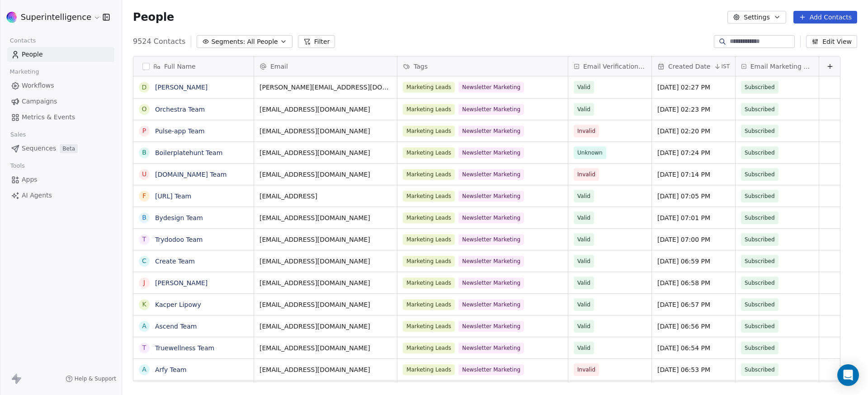 The height and width of the screenshot is (395, 868). I want to click on a: Truewellness Team, so click(184, 348).